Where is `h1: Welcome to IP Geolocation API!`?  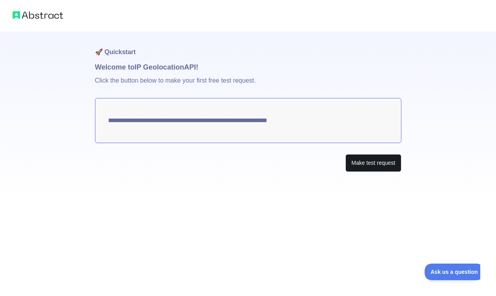 h1: Welcome to IP Geolocation API! is located at coordinates (248, 67).